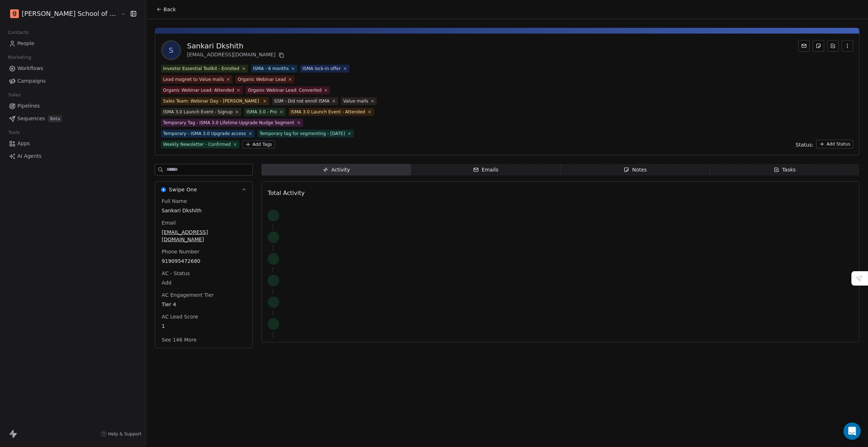  I want to click on div: Investor Essential Toolkit - Enrolled, so click(201, 69).